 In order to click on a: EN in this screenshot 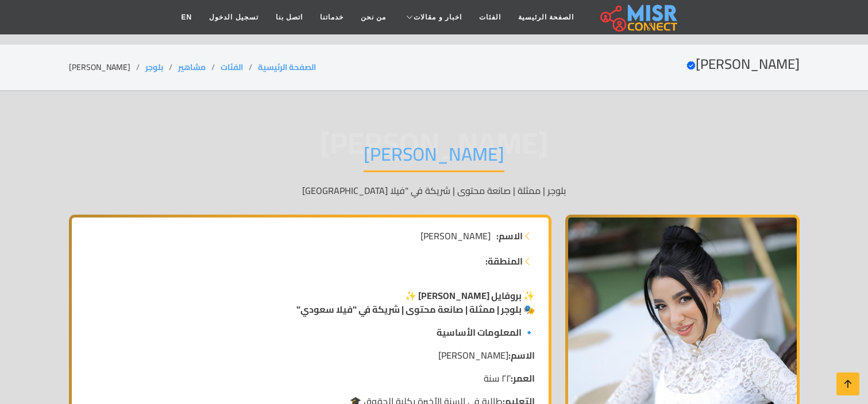, I will do `click(187, 17)`.